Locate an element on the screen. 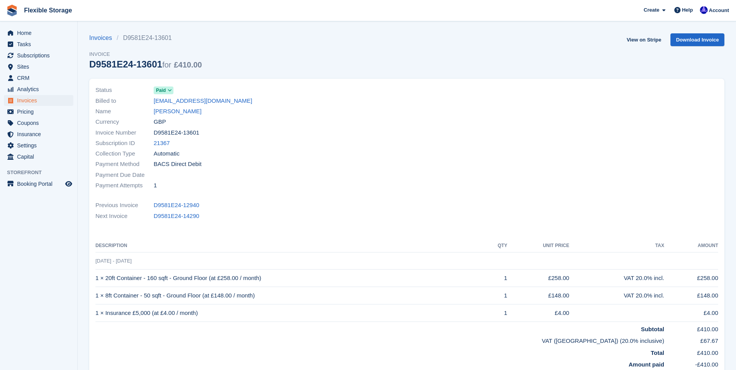  a: D9581E24-12940 is located at coordinates (177, 205).